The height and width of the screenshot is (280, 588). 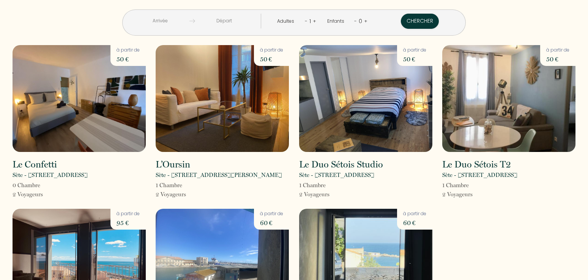 I want to click on p: 95 €, so click(x=128, y=223).